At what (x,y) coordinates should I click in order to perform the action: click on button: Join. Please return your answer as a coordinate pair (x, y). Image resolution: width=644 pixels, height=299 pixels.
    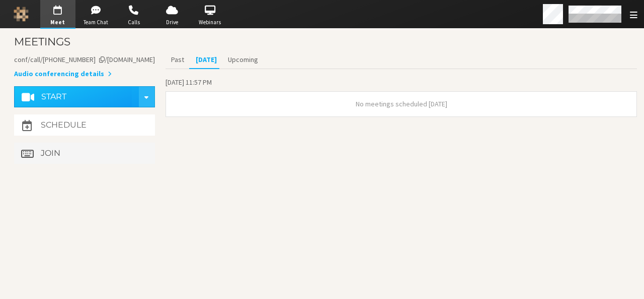
    Looking at the image, I should click on (84, 153).